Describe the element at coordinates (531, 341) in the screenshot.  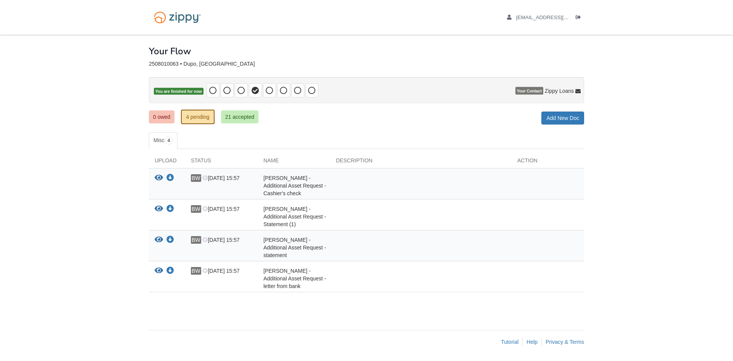
I see `a: Help` at that location.